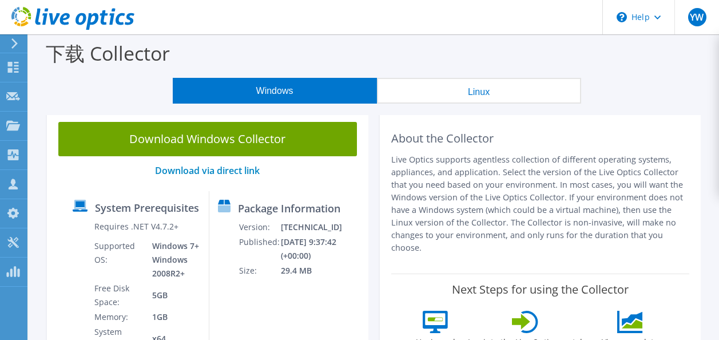 The width and height of the screenshot is (719, 340). Describe the element at coordinates (697, 17) in the screenshot. I see `span: YW` at that location.